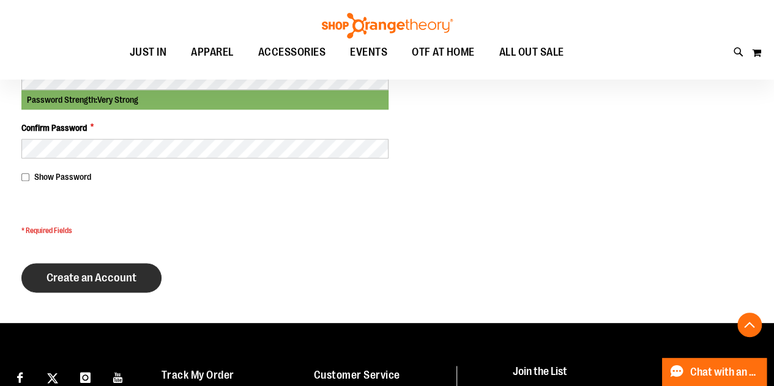  I want to click on span: APPAREL, so click(212, 52).